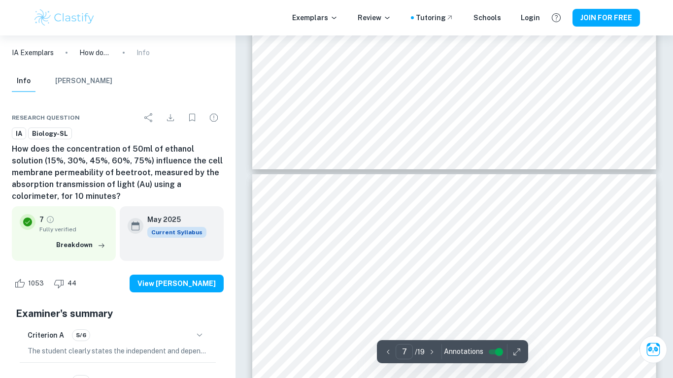 This screenshot has width=673, height=378. I want to click on a: Login, so click(530, 18).